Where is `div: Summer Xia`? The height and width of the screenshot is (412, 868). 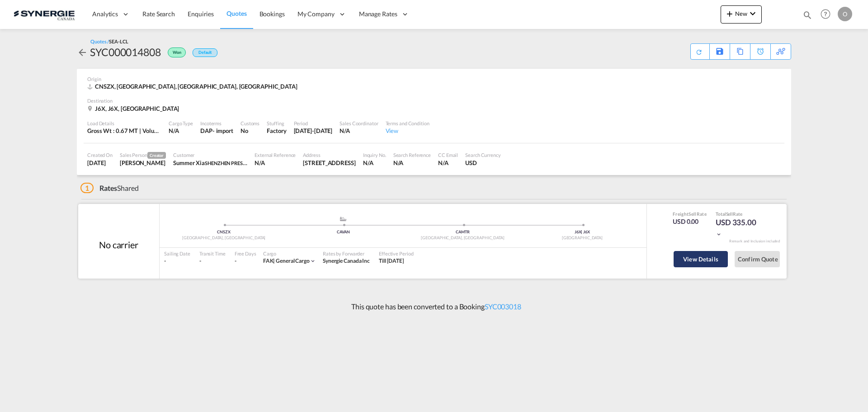 div: Summer Xia is located at coordinates (210, 163).